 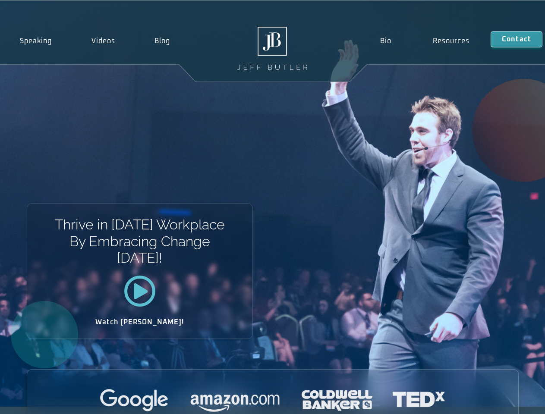 I want to click on a: Videos, so click(x=103, y=41).